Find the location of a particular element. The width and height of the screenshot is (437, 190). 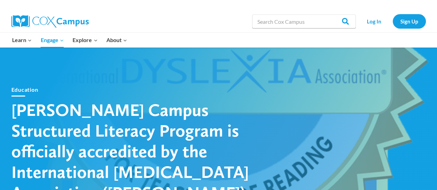

span: Explore is located at coordinates (85, 40).